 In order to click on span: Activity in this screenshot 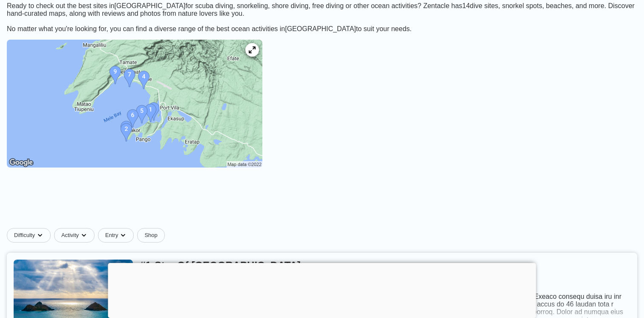, I will do `click(70, 235)`.